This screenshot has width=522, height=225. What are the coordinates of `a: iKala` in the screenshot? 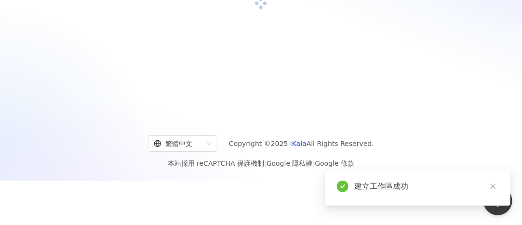 It's located at (298, 144).